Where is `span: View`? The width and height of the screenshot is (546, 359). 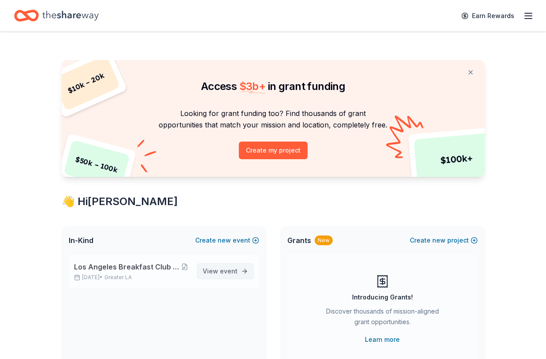
span: View is located at coordinates (220, 271).